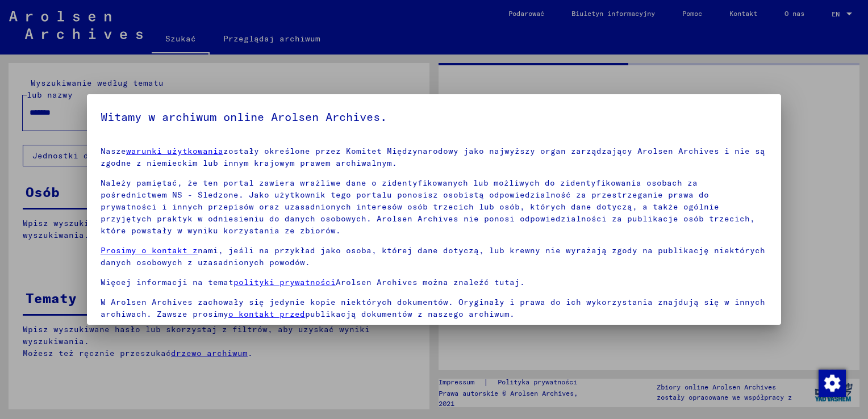  I want to click on a: Prosimy o kontakt z, so click(149, 251).